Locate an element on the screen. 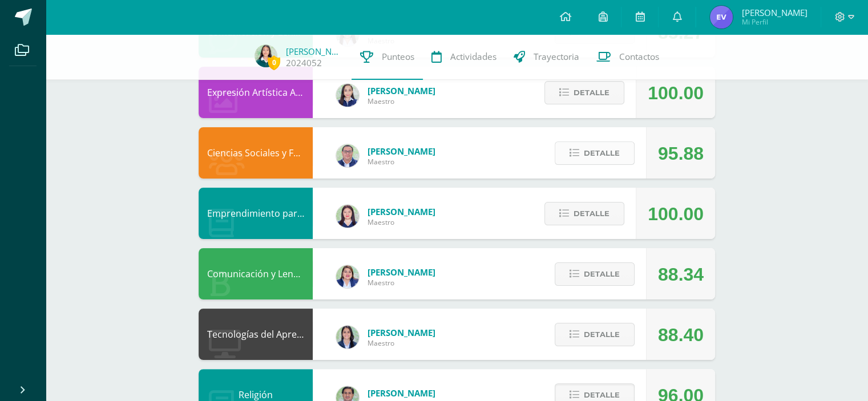 Image resolution: width=868 pixels, height=401 pixels. img: 360951c6672e02766e5b7d72674f168c.png is located at coordinates (347, 95).